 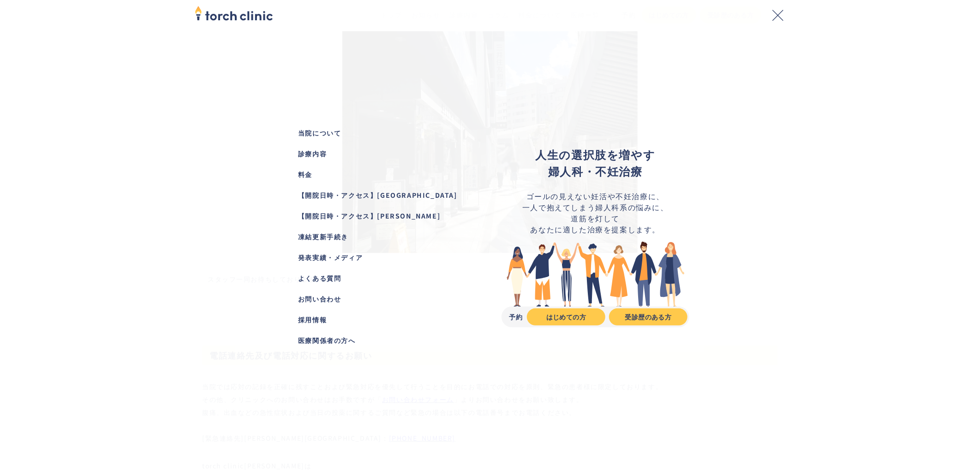 What do you see at coordinates (384, 132) in the screenshot?
I see `div: 当院について` at bounding box center [384, 132].